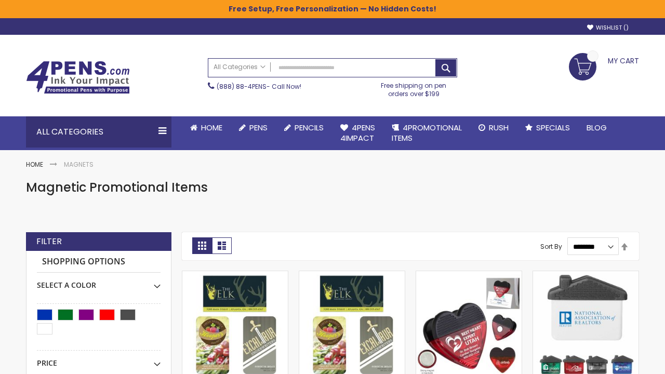  I want to click on span: - Call Now!, so click(259, 86).